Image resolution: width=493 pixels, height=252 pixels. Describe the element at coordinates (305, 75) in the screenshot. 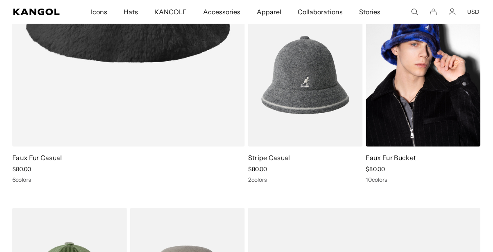

I see `img: Stripe Casual` at that location.